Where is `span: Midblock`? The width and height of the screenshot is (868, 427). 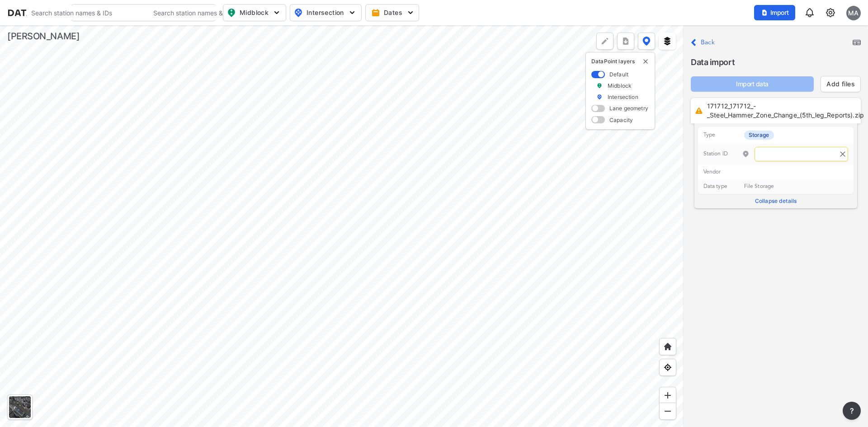 span: Midblock is located at coordinates (253, 13).